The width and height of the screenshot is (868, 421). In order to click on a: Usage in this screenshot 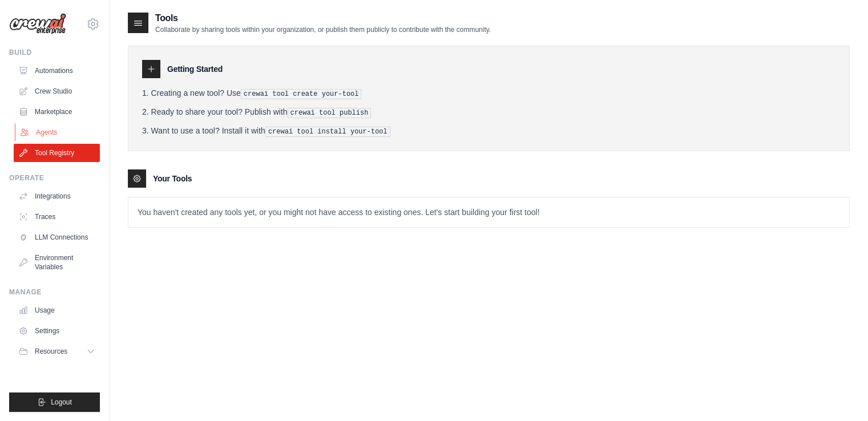, I will do `click(57, 311)`.